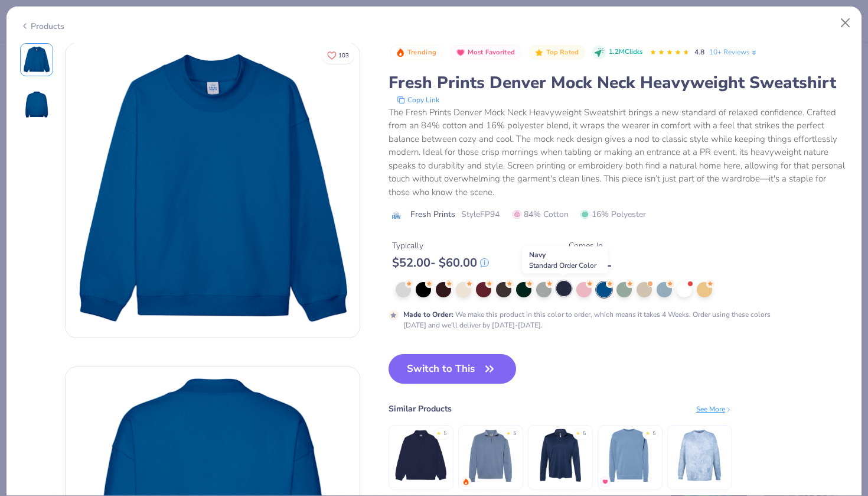  What do you see at coordinates (563, 265) in the screenshot?
I see `span: Standard Order Color` at bounding box center [563, 265].